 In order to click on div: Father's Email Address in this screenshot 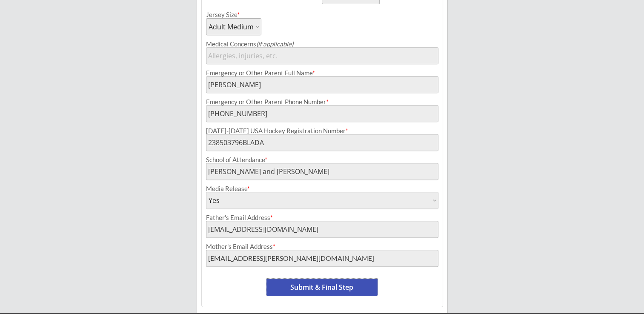, I will do `click(322, 217)`.